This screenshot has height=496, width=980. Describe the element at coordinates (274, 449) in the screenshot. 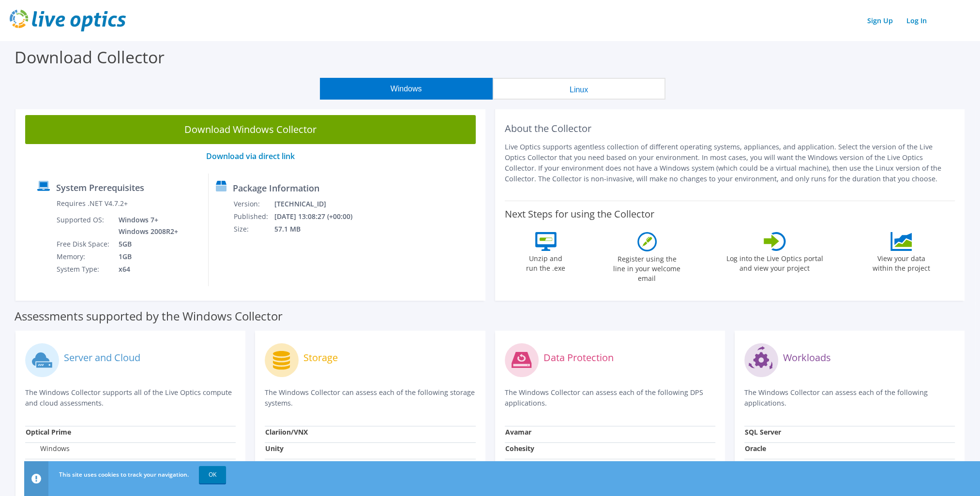

I see `strong: Unity` at that location.